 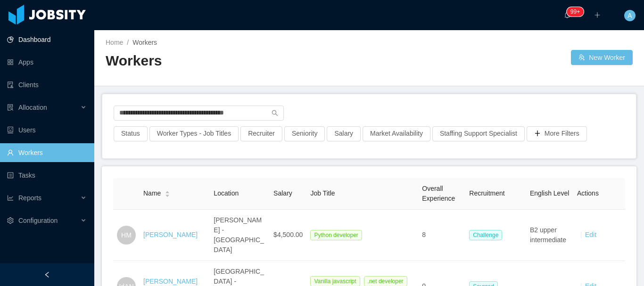 I want to click on i: icon: caret-up, so click(x=167, y=192).